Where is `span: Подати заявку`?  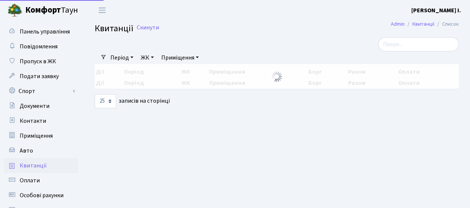
span: Подати заявку is located at coordinates (39, 76).